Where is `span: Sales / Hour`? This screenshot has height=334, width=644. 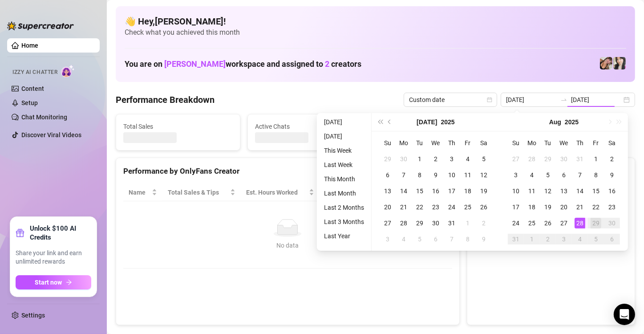
span: Sales / Hour is located at coordinates (346, 192).